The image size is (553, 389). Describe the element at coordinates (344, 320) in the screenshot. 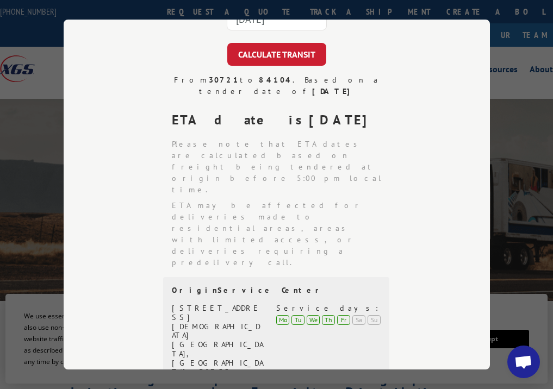

I see `div: Fr` at that location.